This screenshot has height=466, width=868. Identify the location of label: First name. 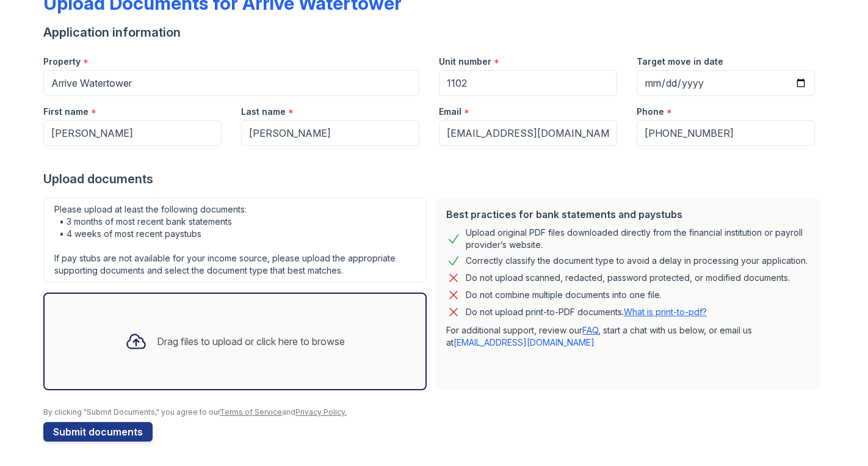
(66, 112).